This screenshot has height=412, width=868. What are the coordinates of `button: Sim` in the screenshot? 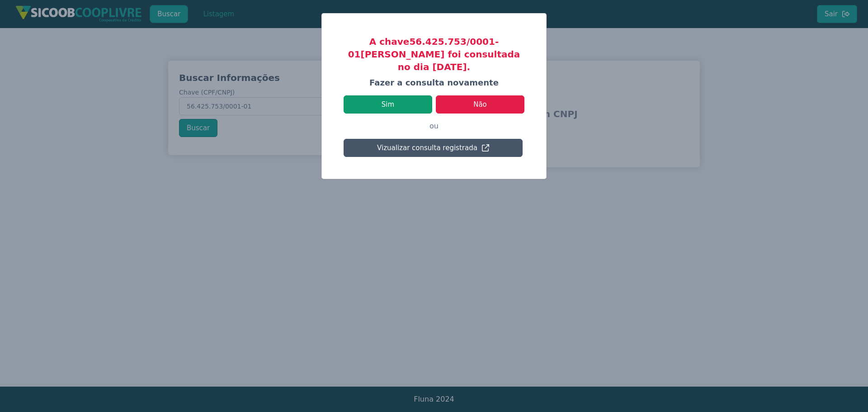 It's located at (388, 104).